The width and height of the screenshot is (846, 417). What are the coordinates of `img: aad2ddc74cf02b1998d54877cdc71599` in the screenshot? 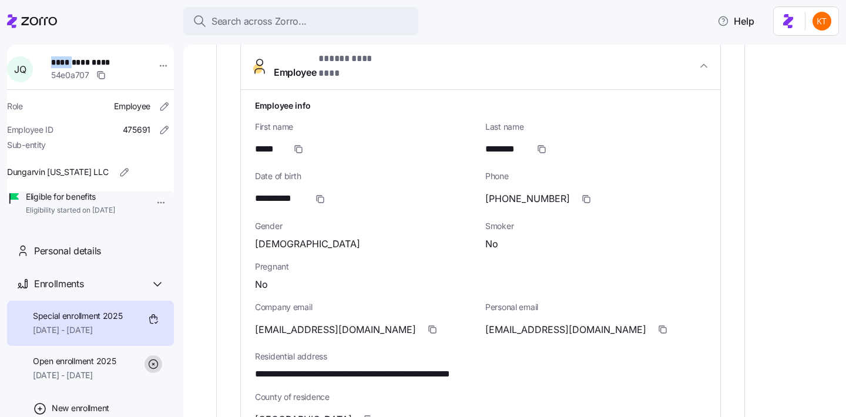 It's located at (822, 21).